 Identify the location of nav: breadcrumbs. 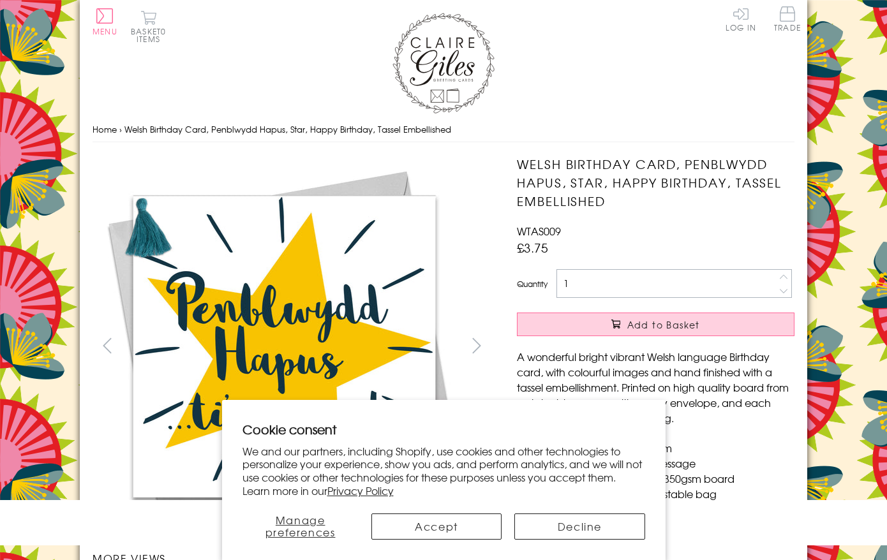
(443, 129).